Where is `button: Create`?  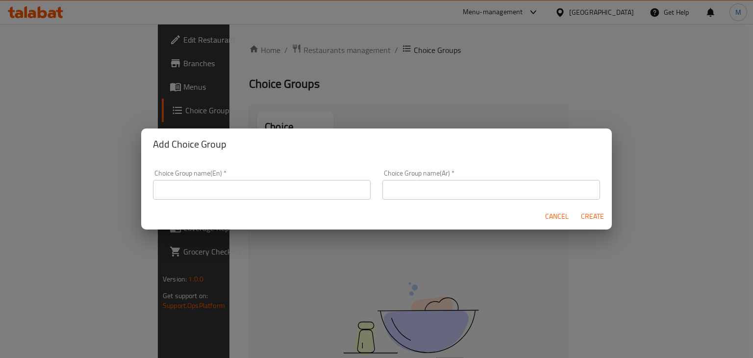
button: Create is located at coordinates (592, 216).